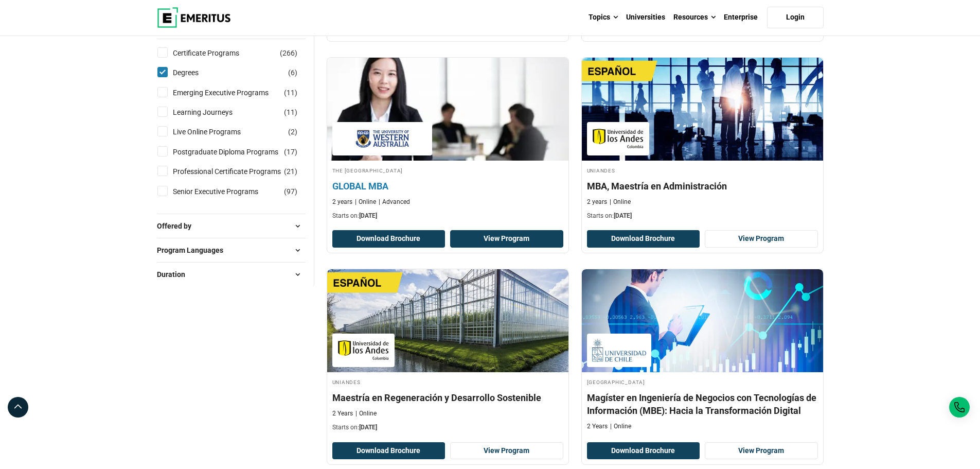 The image size is (980, 469). What do you see at coordinates (217, 132) in the screenshot?
I see `a: Live Online Programs` at bounding box center [217, 132].